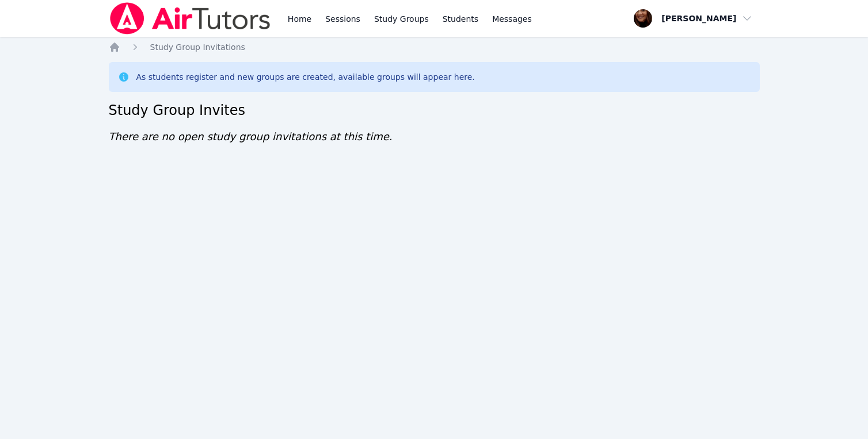  I want to click on div: As students register and new groups are created, available groups will appear here., so click(305, 77).